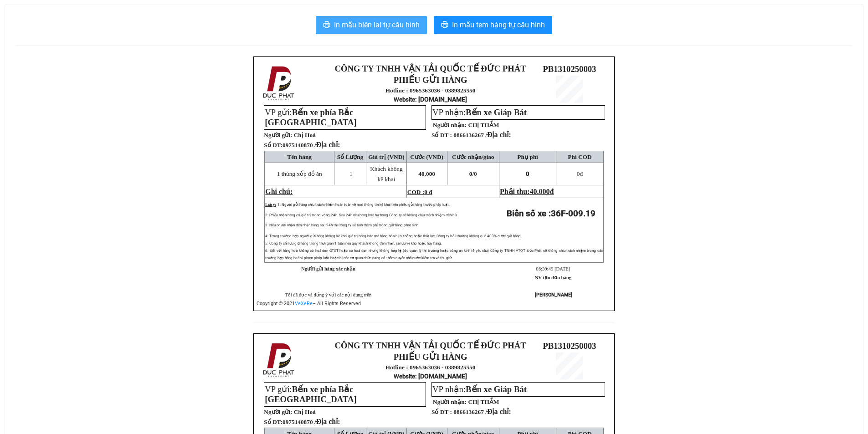 The height and width of the screenshot is (434, 868). What do you see at coordinates (329, 295) in the screenshot?
I see `span: Tôi đã đọc và đồng ý với các nội dung trên` at bounding box center [329, 295].